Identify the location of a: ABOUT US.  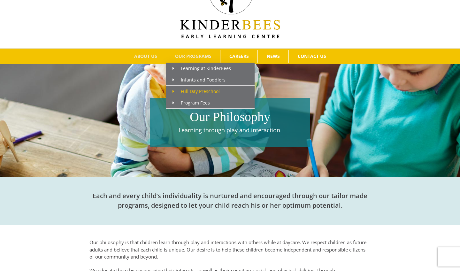
(145, 56).